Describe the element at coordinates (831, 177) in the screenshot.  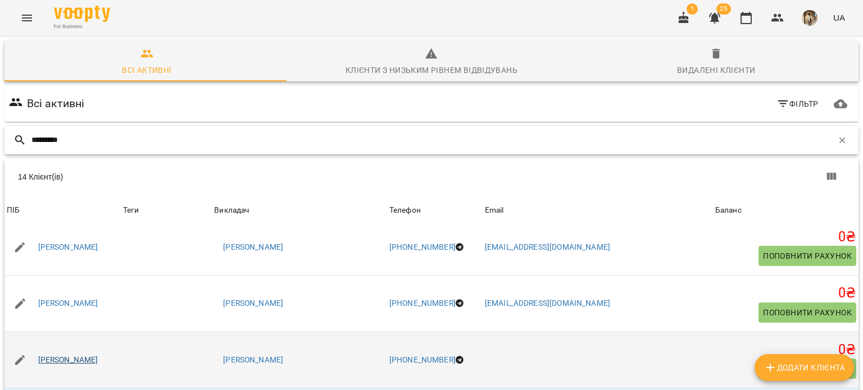
I see `button: Показати колонки` at that location.